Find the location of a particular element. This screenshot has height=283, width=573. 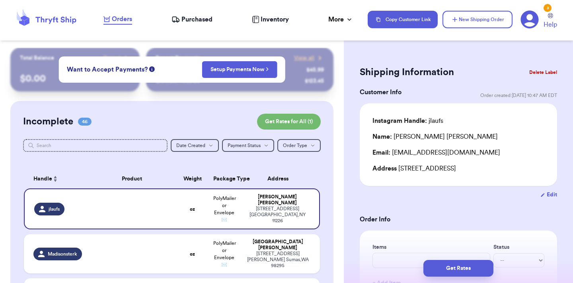

div: $ 123.45 is located at coordinates (314, 81).